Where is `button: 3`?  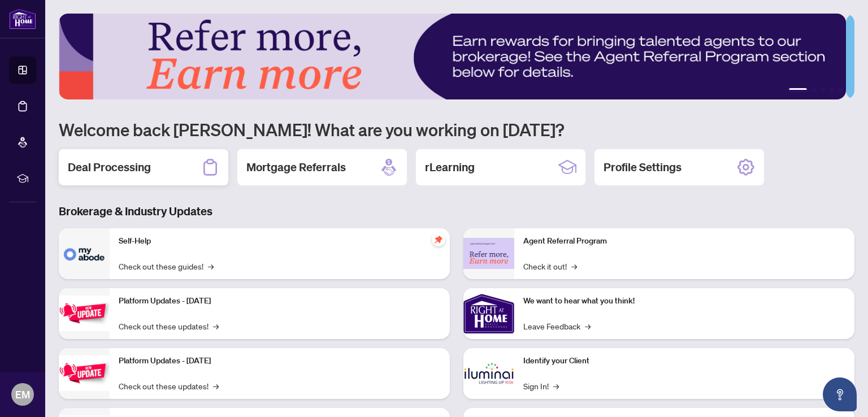
button: 3 is located at coordinates (823, 91).